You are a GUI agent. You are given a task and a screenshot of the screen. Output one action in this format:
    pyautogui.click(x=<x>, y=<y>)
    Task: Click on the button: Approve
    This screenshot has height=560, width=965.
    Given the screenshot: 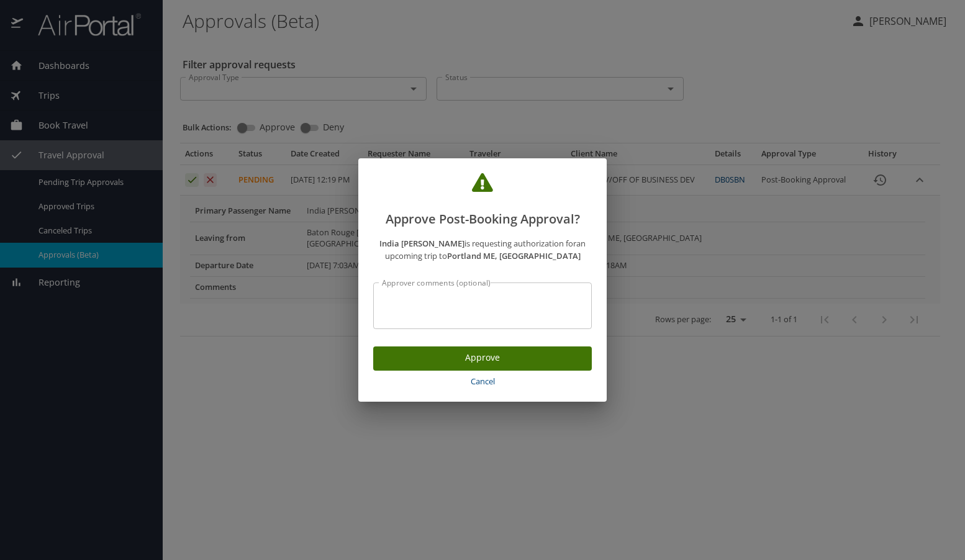 What is the action you would take?
    pyautogui.click(x=483, y=358)
    